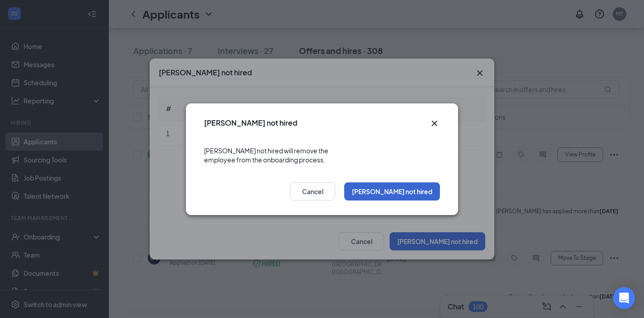 The image size is (644, 318). I want to click on button: Cancel, so click(313, 192).